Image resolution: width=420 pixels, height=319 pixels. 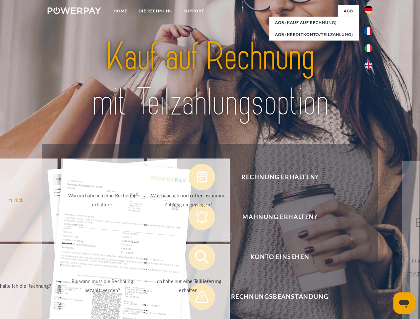 I want to click on img: title-powerpay_de.svg, so click(x=210, y=79).